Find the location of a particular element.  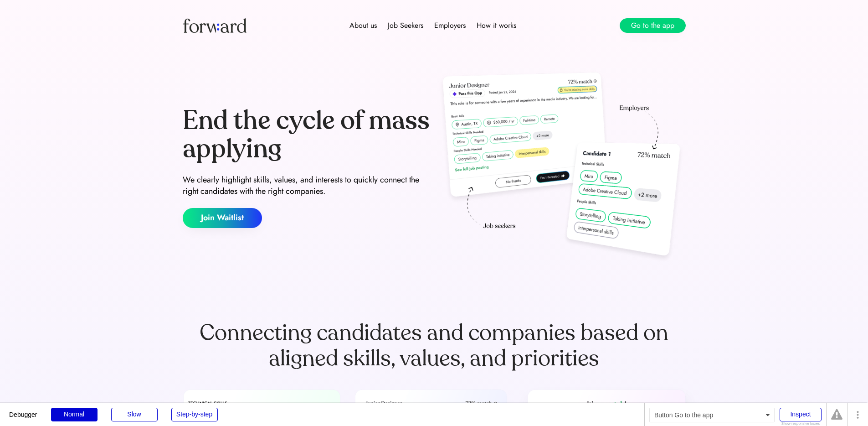

div: Inspect is located at coordinates (800, 414).